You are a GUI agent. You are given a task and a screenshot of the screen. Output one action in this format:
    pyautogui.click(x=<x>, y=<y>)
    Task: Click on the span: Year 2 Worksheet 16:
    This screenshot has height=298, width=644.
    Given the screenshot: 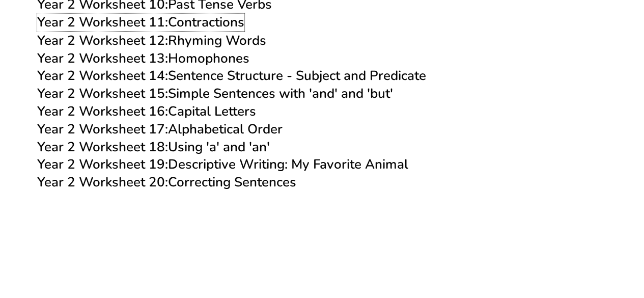 What is the action you would take?
    pyautogui.click(x=103, y=111)
    